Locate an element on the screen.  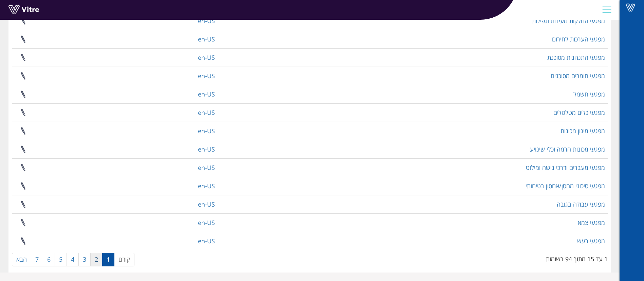
a: מפגעי כלים מטלטלים is located at coordinates (579, 113).